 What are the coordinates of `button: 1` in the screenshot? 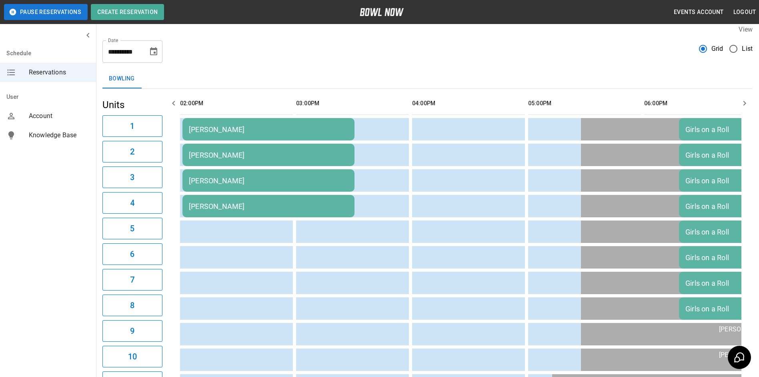 It's located at (132, 126).